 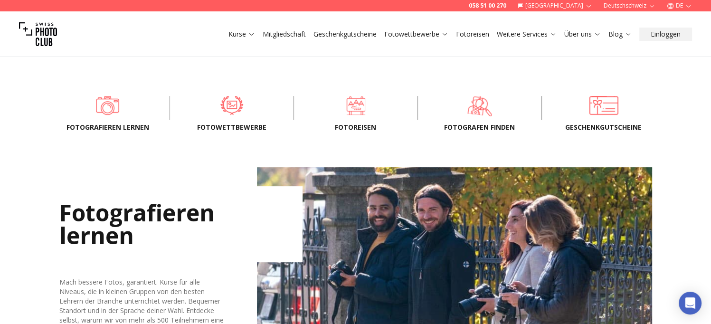 I want to click on span: Fotografieren lernen, so click(x=108, y=127).